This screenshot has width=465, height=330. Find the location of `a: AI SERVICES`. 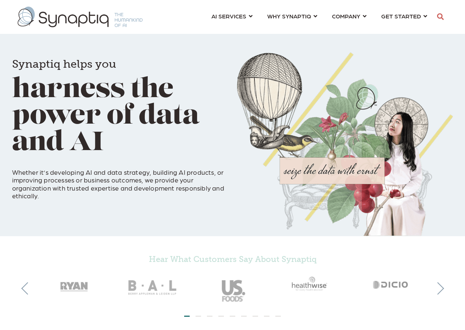

a: AI SERVICES is located at coordinates (232, 16).